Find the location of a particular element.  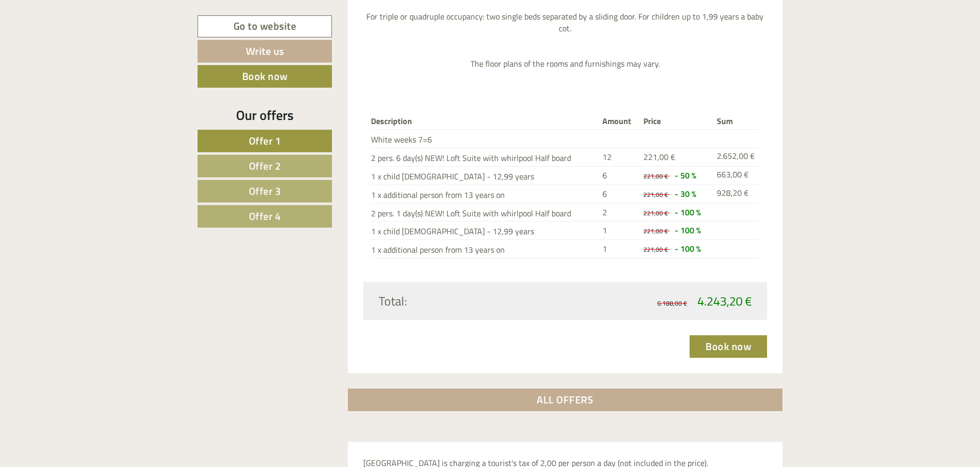

span: 4.243,20 € is located at coordinates (724, 301).